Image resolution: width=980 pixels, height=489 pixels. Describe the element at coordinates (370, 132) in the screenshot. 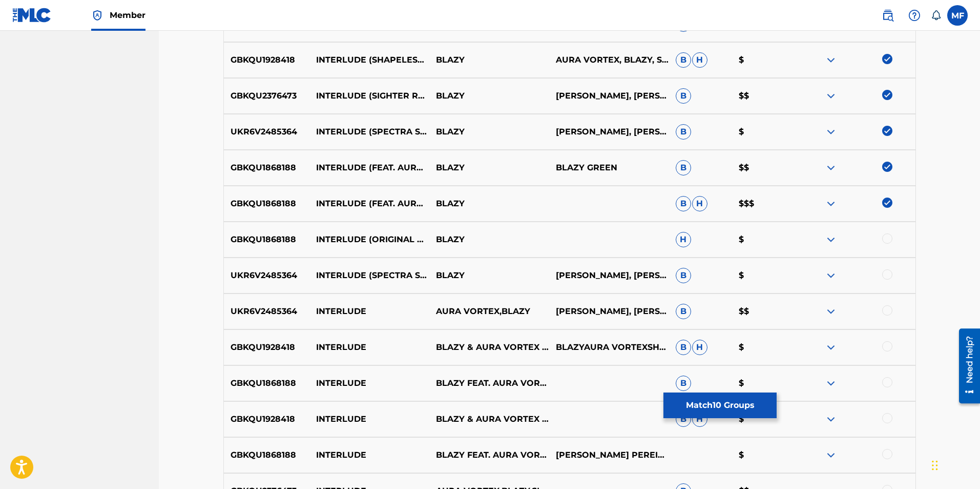

I see `p: INTERLUDE (SPECTRA SONICS REMIX)` at that location.